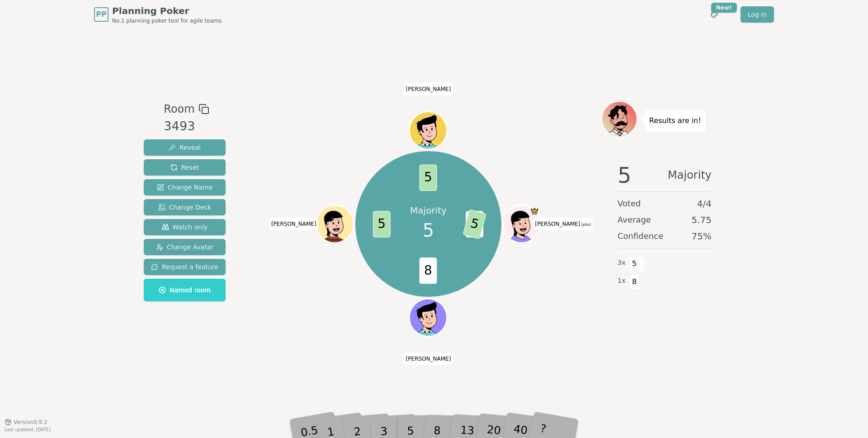 The width and height of the screenshot is (868, 438). Describe the element at coordinates (185, 187) in the screenshot. I see `span: Change Name` at that location.